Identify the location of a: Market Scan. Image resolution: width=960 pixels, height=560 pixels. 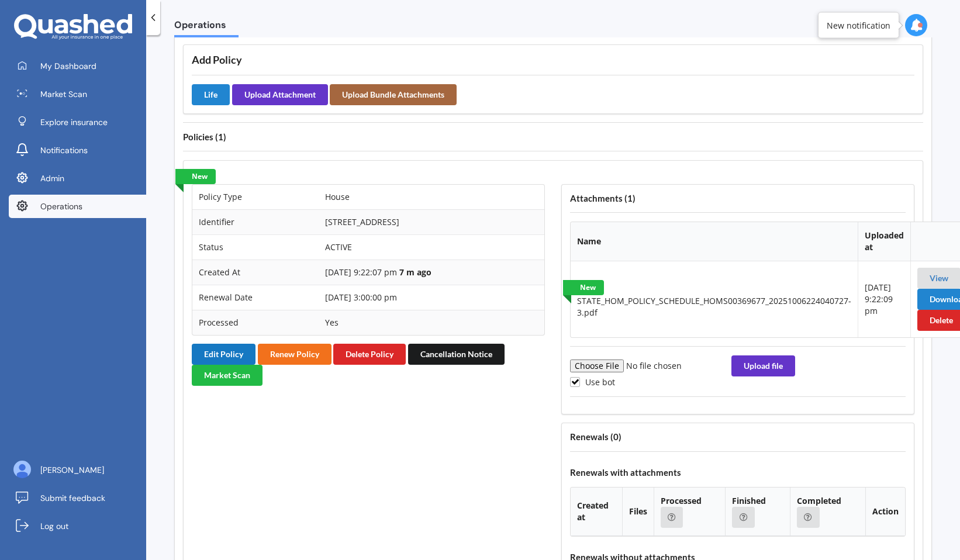
(77, 94).